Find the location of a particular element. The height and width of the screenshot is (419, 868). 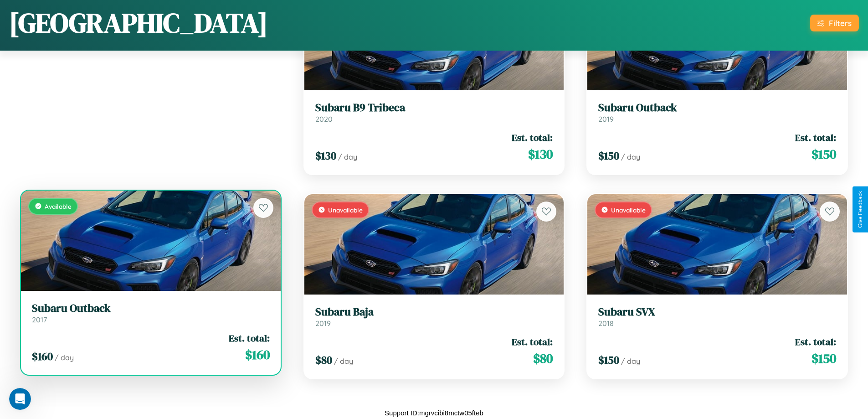

a: Subaru Outback2017 is located at coordinates (151, 313).